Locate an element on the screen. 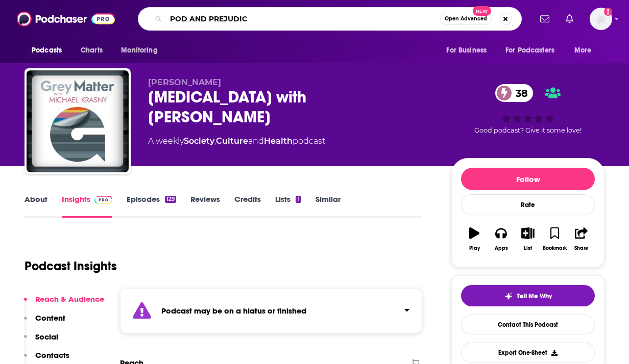 This screenshot has width=629, height=364. div: Search podcasts, credits, & more... is located at coordinates (330, 19).